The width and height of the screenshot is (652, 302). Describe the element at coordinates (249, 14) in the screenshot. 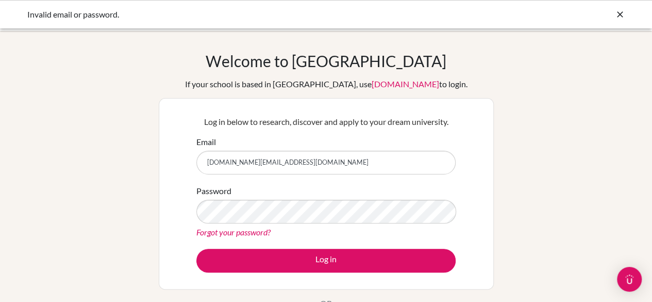

I see `div: Invalid email or password.` at that location.